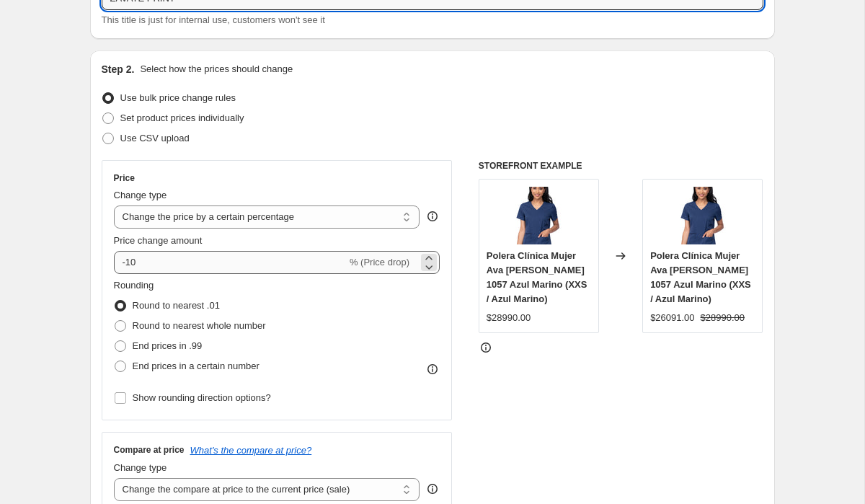 This screenshot has width=865, height=504. What do you see at coordinates (178, 97) in the screenshot?
I see `span: Use bulk price change rules` at bounding box center [178, 97].